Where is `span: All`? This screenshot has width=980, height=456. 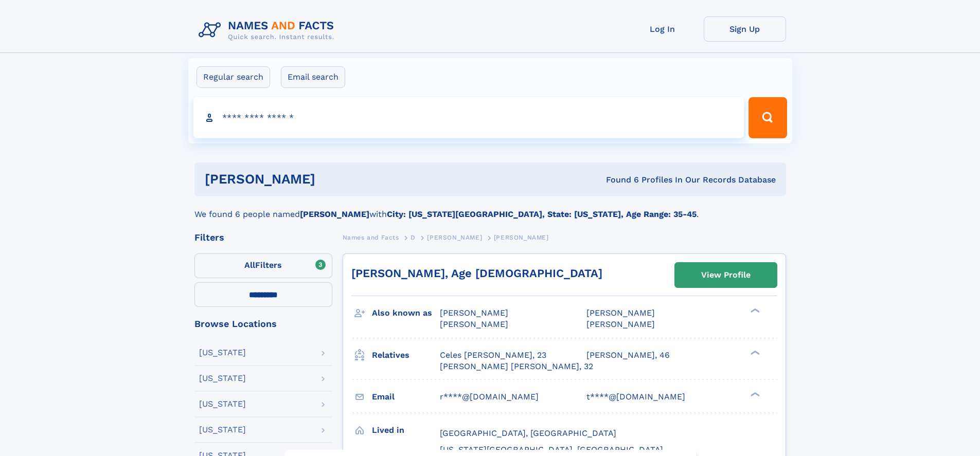 span: All is located at coordinates (250, 265).